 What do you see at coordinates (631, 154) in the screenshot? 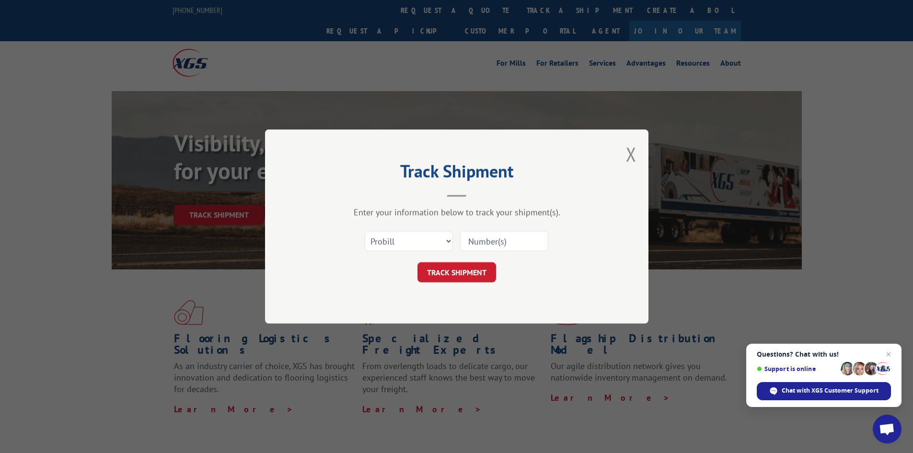
I see `button: Close modal` at bounding box center [631, 154].